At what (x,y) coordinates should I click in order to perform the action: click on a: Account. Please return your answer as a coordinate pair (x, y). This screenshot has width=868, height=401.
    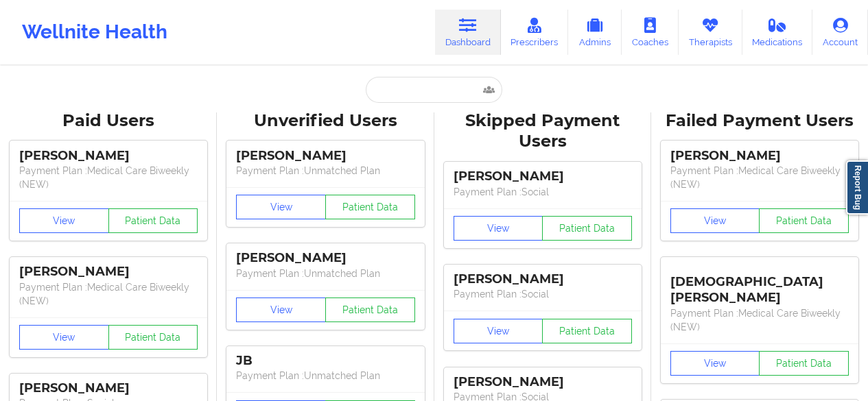
    Looking at the image, I should click on (840, 32).